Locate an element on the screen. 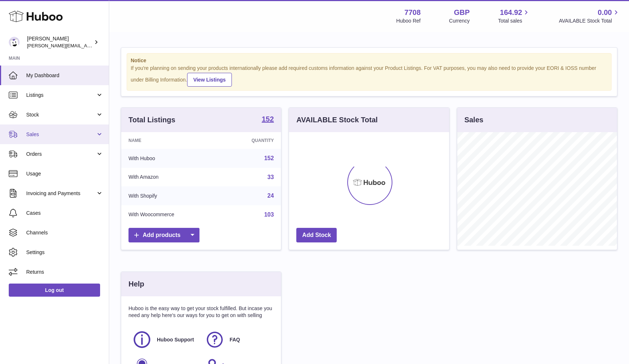 Image resolution: width=629 pixels, height=364 pixels. th: Quantity is located at coordinates (251, 141).